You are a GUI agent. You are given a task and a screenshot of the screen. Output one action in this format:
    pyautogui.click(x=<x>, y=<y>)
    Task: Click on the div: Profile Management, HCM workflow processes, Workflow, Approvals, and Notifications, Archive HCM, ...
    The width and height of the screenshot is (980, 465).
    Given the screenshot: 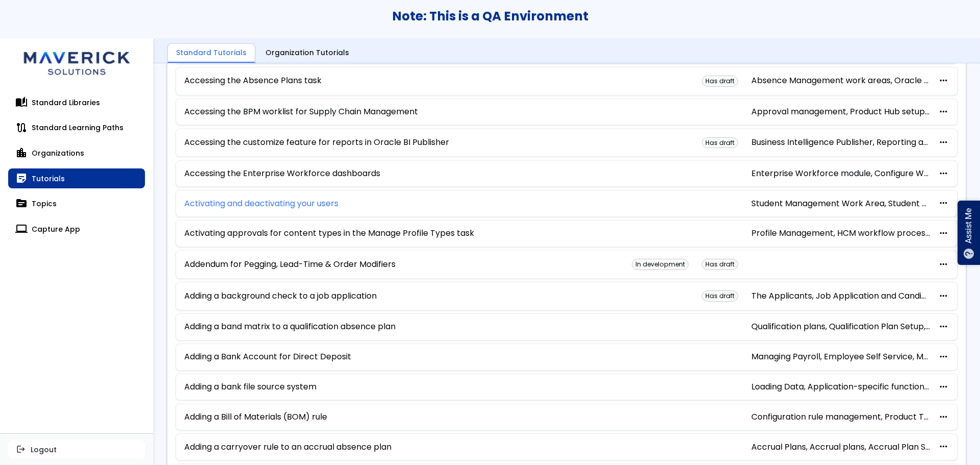 What is the action you would take?
    pyautogui.click(x=841, y=233)
    